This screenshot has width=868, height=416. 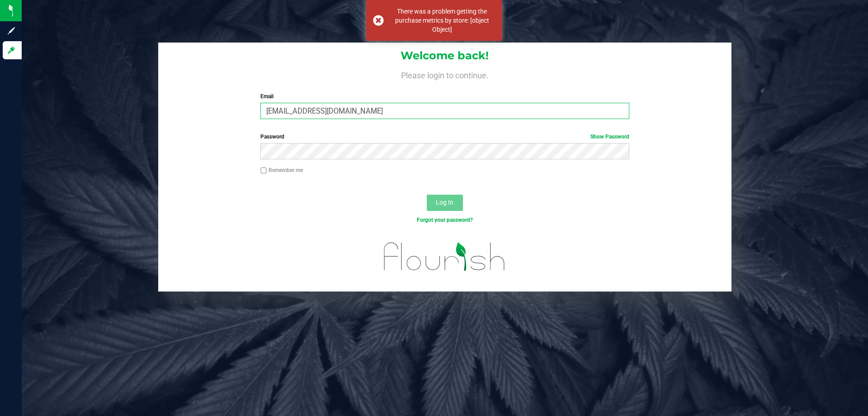 I want to click on inline-svg: Log in, so click(x=11, y=50).